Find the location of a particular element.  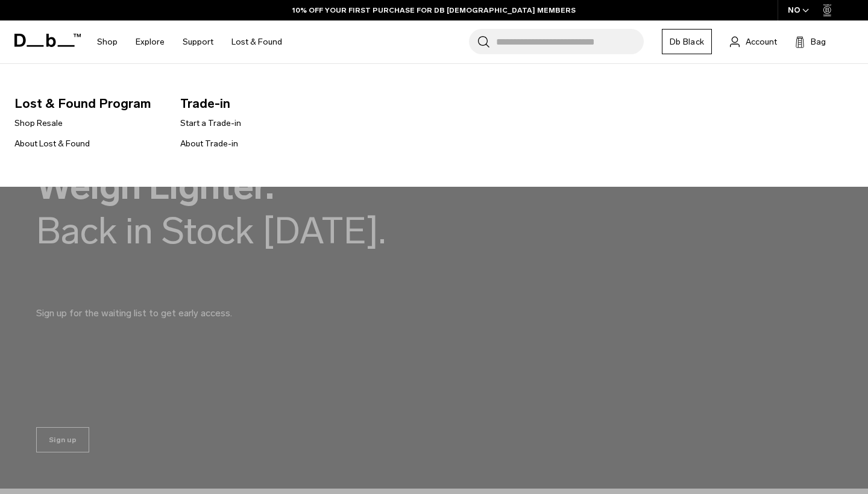

nav: Main Navigation is located at coordinates (189, 41).